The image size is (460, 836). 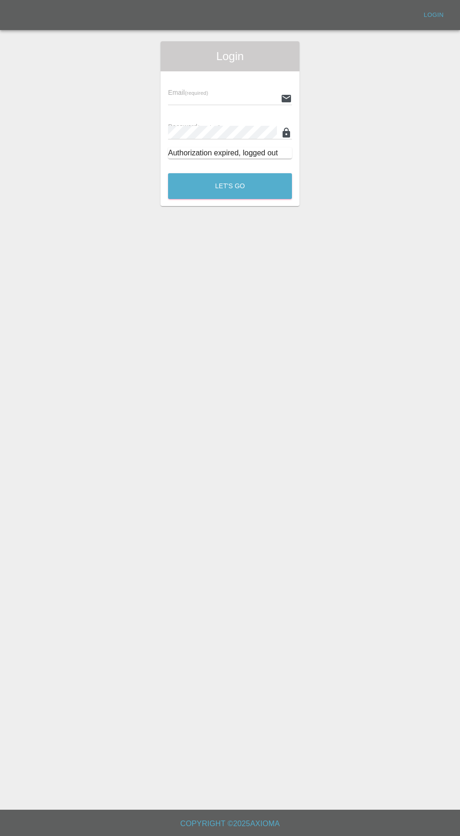 I want to click on button: Let's Go, so click(x=230, y=186).